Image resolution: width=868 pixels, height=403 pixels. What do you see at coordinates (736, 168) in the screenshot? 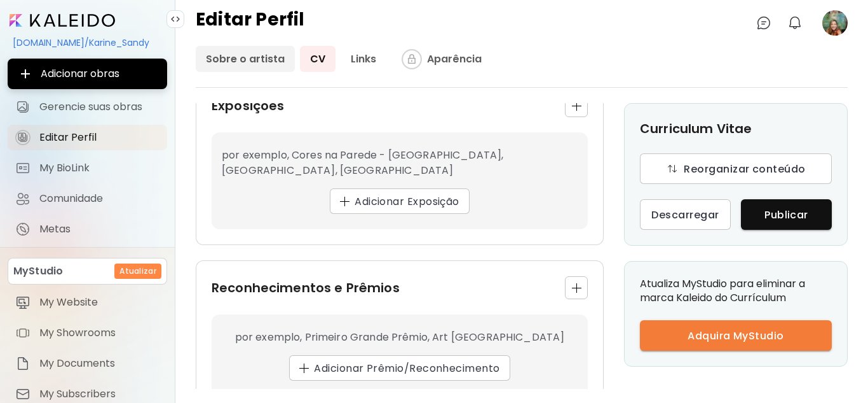
I see `span: Reorganizar conteúdo` at bounding box center [736, 168].